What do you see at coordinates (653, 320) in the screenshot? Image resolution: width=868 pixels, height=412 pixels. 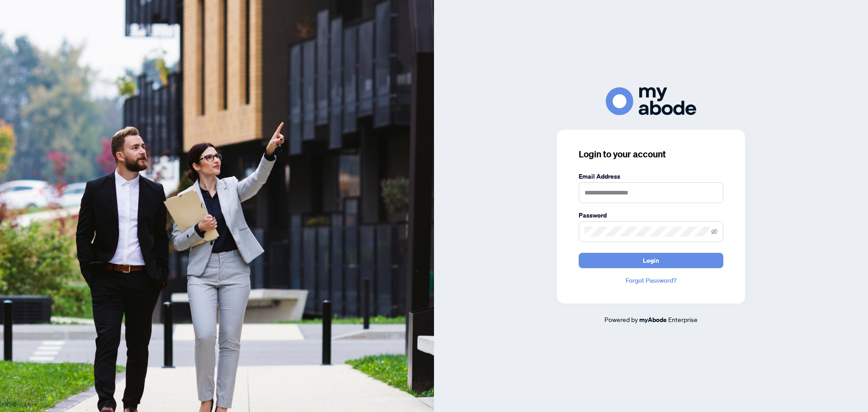 I see `a: myAbode` at bounding box center [653, 320].